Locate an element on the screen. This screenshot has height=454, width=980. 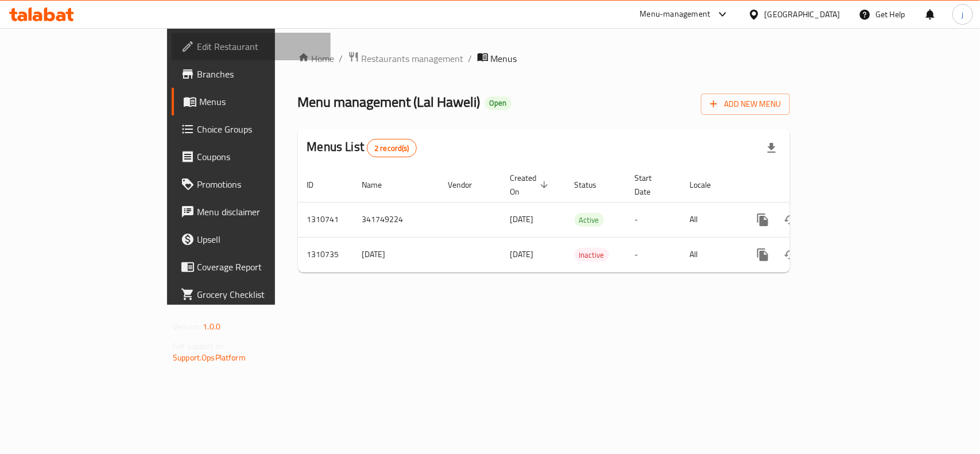
div: Menu-management is located at coordinates (676, 14).